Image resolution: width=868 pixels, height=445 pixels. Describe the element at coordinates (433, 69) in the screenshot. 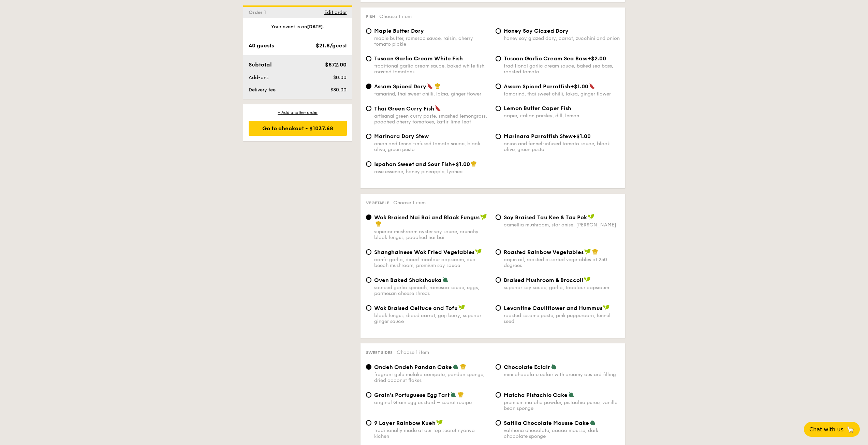

I see `div: traditional garlic cream sauce, baked white fish, roasted tomatoes` at that location.